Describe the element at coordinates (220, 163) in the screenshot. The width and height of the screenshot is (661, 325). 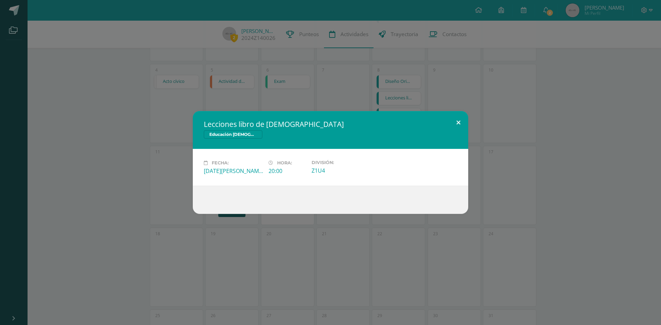
I see `span: Fecha:` at that location.